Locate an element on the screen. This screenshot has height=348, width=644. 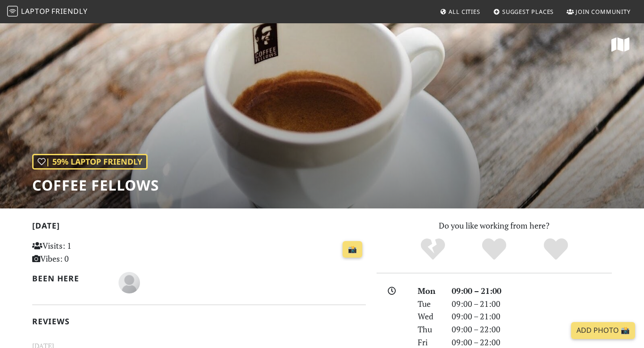
span: Suggest Places is located at coordinates (528, 12).